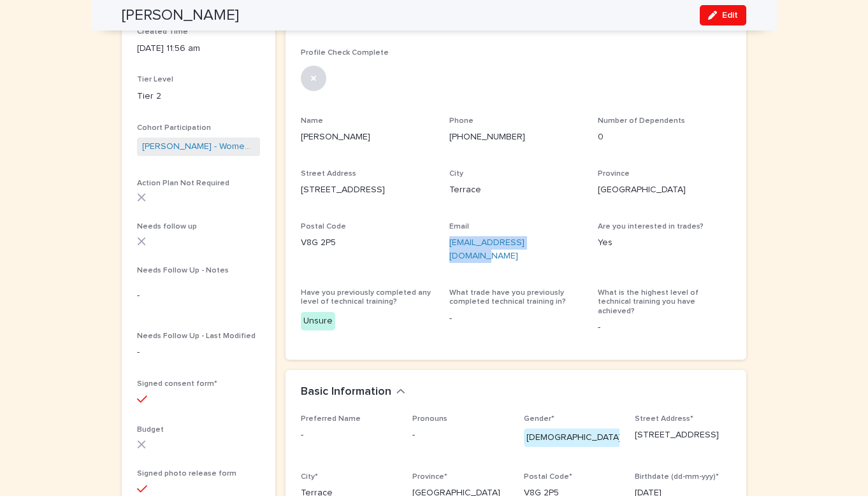  Describe the element at coordinates (459, 227) in the screenshot. I see `span: Email` at that location.